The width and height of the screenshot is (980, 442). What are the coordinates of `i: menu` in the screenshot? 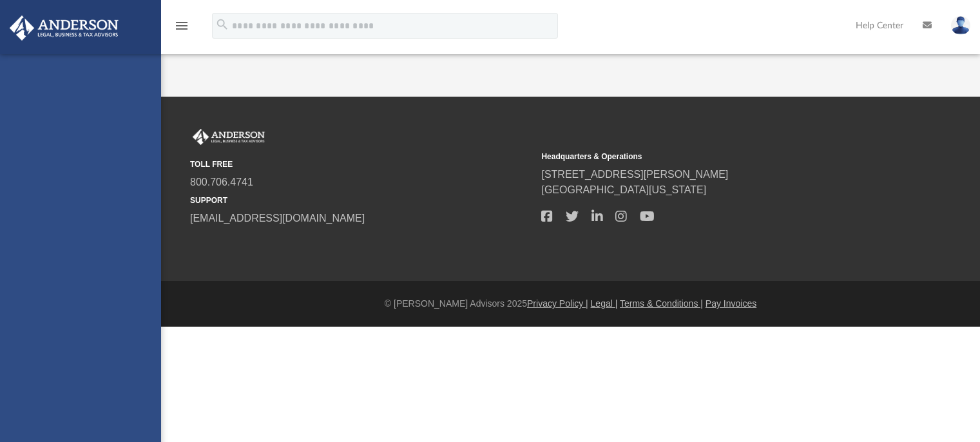 It's located at (181, 26).